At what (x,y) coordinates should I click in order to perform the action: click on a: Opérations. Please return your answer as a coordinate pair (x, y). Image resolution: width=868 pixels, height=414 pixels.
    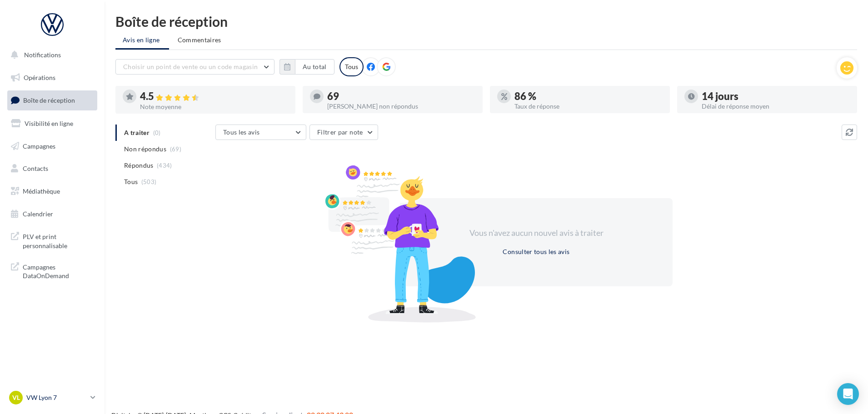
    Looking at the image, I should click on (52, 78).